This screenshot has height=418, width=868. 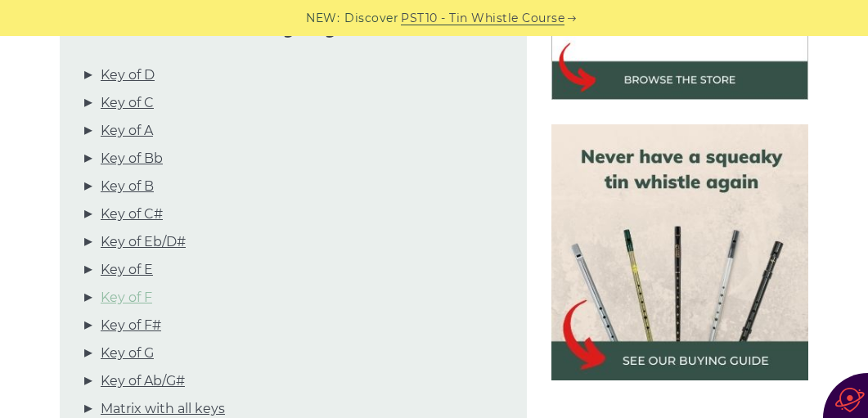 I want to click on a: Key of E, so click(x=127, y=270).